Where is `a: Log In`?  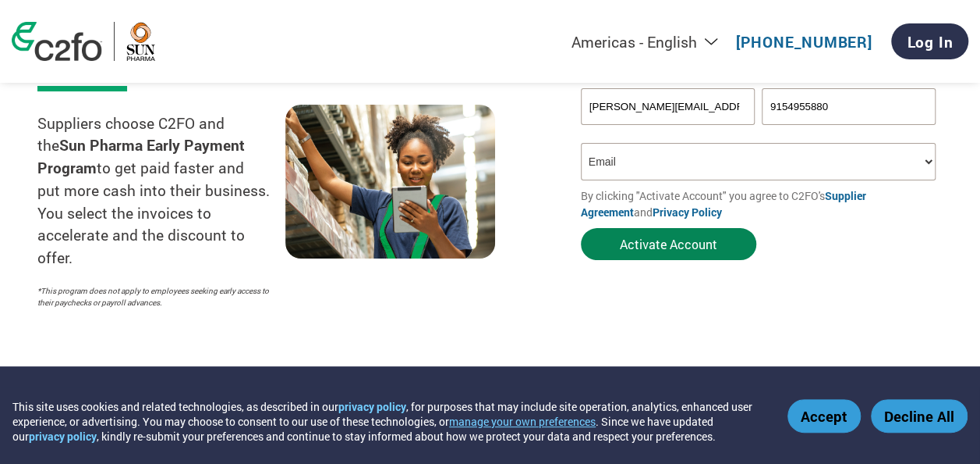
a: Log In is located at coordinates (930, 42).